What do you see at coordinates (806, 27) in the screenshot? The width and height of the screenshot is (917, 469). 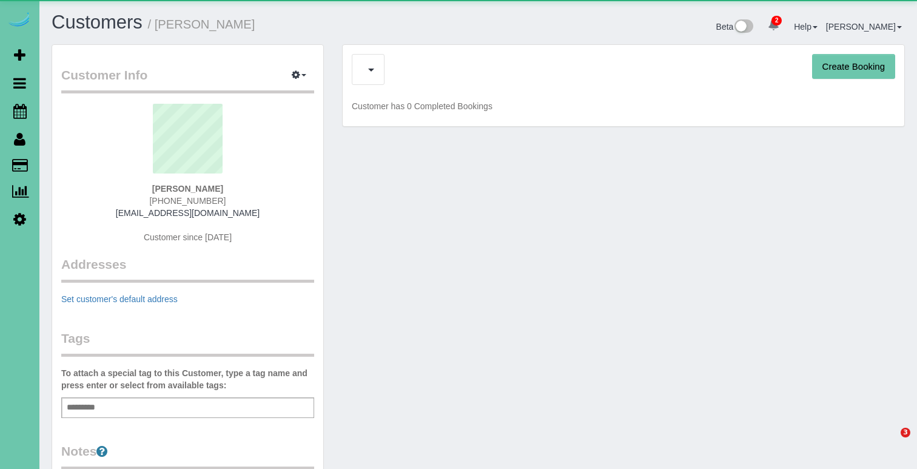 I see `a: Help` at bounding box center [806, 27].